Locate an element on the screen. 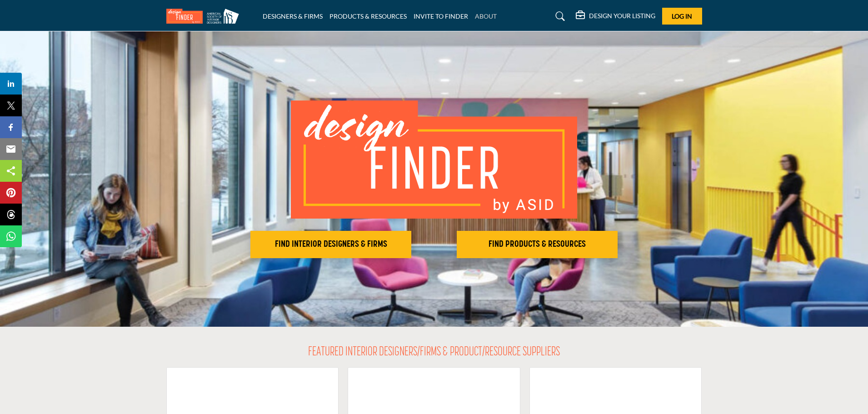 Image resolution: width=868 pixels, height=414 pixels. a: Search is located at coordinates (558, 16).